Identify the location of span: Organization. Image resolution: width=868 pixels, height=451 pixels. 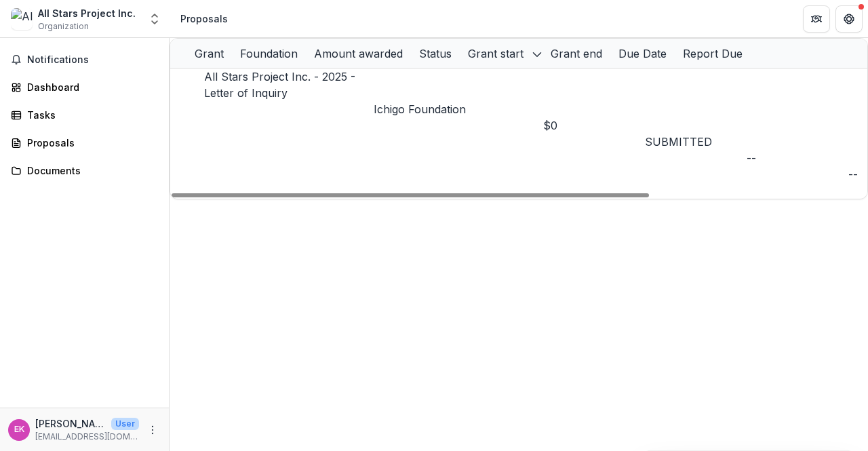
(63, 27).